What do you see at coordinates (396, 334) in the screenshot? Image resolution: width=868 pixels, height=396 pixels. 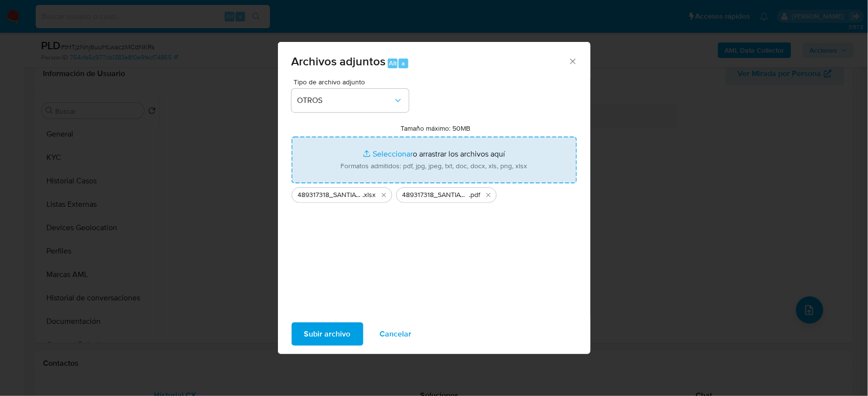 I see `button: Cancelar` at bounding box center [396, 334].